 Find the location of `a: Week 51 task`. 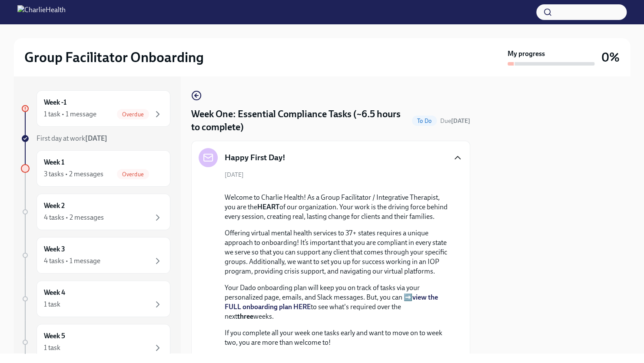

a: Week 51 task is located at coordinates (95, 342).